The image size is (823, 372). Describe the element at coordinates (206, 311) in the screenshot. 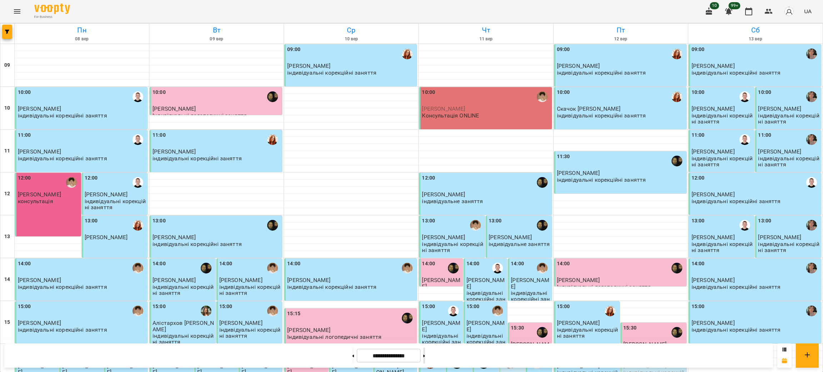

I see `div: Галіцька Дар'я` at that location.